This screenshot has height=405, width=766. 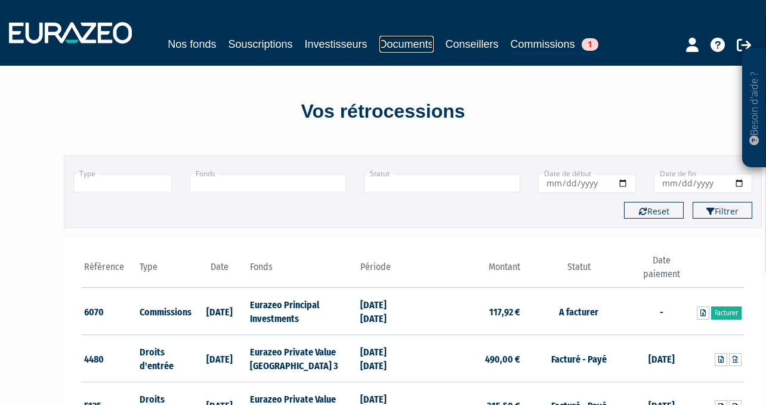 What do you see at coordinates (70, 33) in the screenshot?
I see `img: 1732889491-logotype_eurazeo_blanc_rvb.png` at bounding box center [70, 33].